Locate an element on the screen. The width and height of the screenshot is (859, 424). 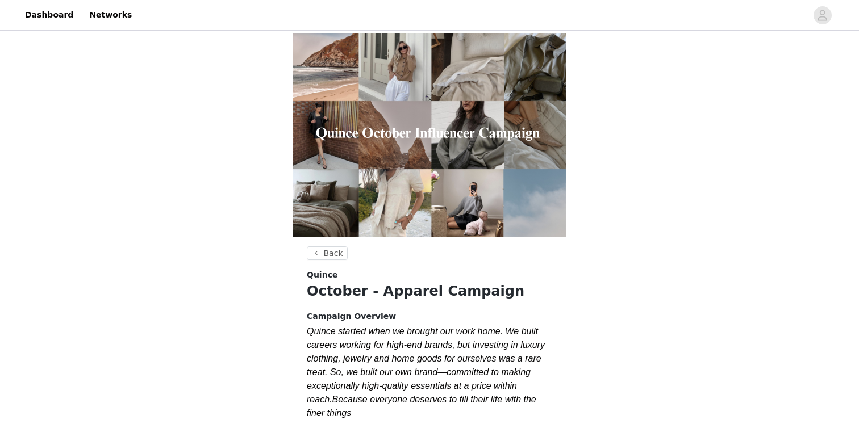
h4: Campaign Overview is located at coordinates (429, 316).